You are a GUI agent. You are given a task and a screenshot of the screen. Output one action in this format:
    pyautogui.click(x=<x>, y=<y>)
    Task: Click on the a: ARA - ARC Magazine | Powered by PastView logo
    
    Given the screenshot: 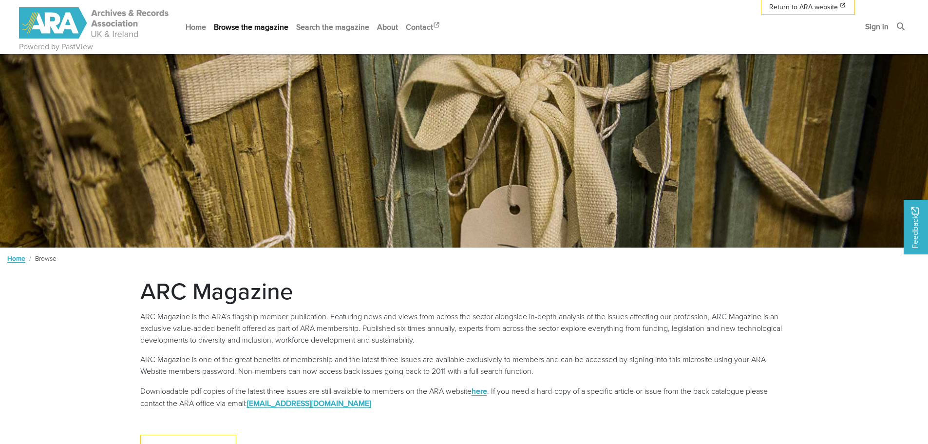 What is the action you would take?
    pyautogui.click(x=95, y=23)
    